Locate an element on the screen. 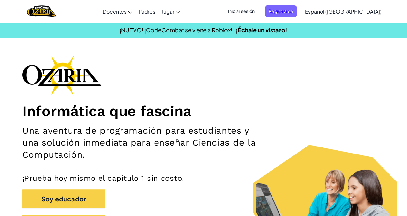  span: ¡NUEVO! ¡CodeCombat se viene a Roblox! is located at coordinates (176, 30).